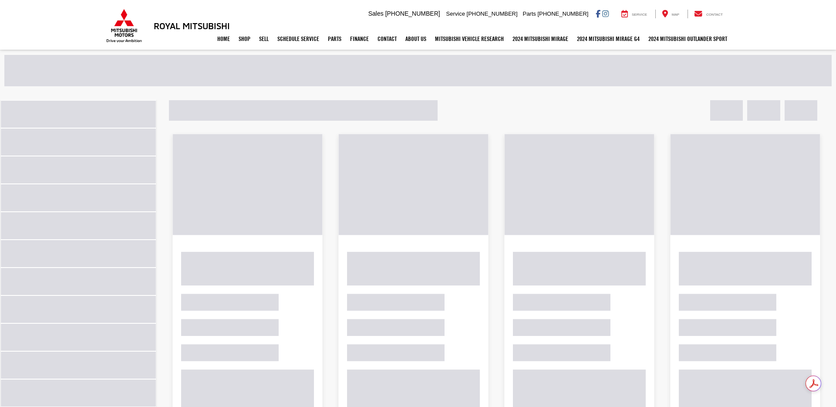 This screenshot has height=407, width=836. What do you see at coordinates (634, 14) in the screenshot?
I see `a: Service` at bounding box center [634, 14].